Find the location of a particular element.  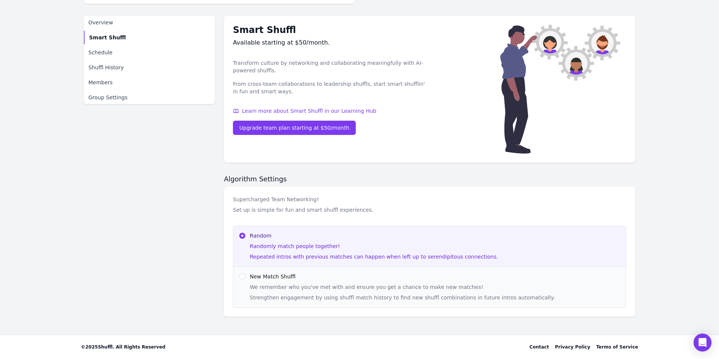

a: Group Settings is located at coordinates (149, 97).